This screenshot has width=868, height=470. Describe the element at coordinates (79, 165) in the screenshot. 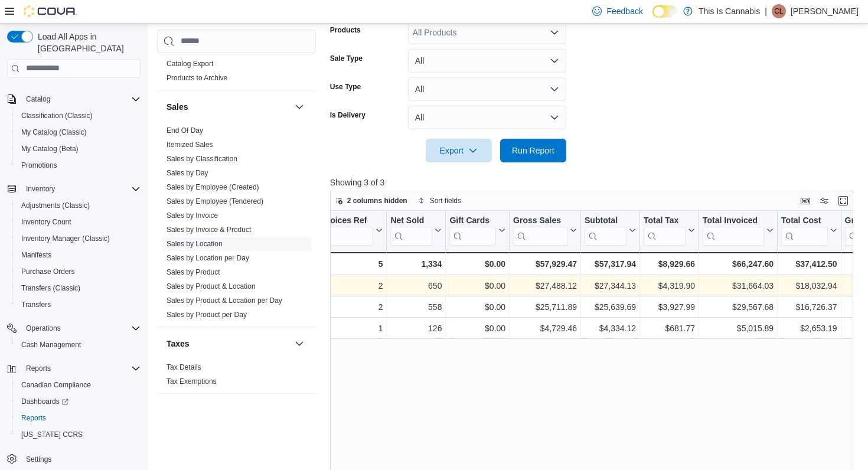

I see `button: Promotions` at that location.